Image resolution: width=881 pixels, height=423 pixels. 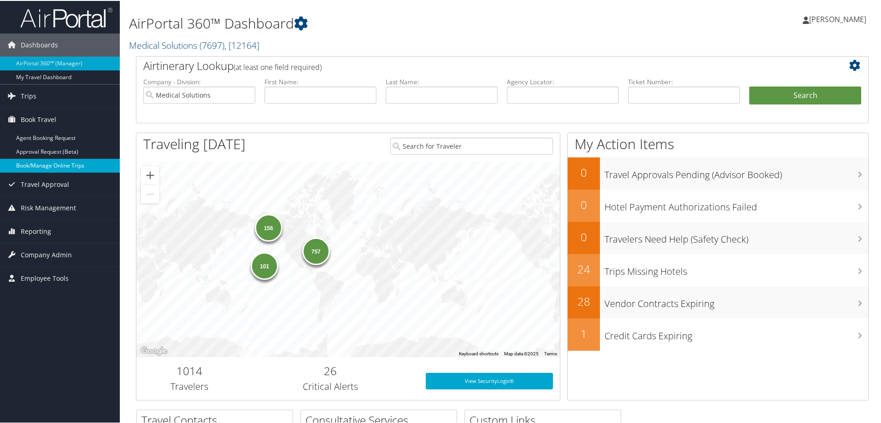 I want to click on button: Zoom in, so click(x=150, y=175).